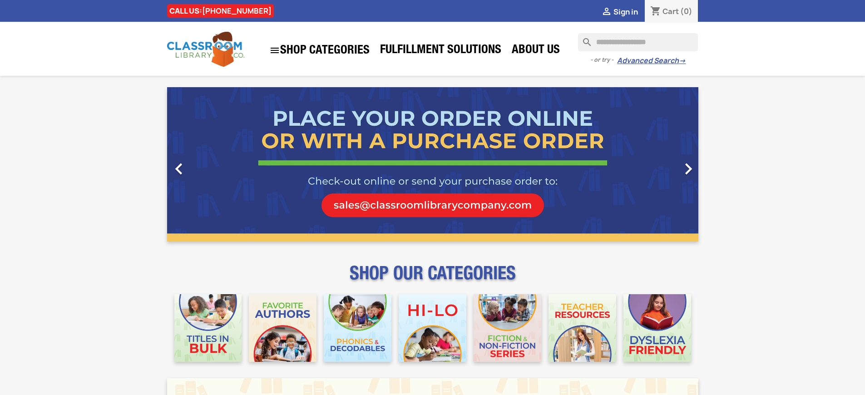 Image resolution: width=865 pixels, height=395 pixels. Describe the element at coordinates (671, 11) in the screenshot. I see `span: Cart` at that location.